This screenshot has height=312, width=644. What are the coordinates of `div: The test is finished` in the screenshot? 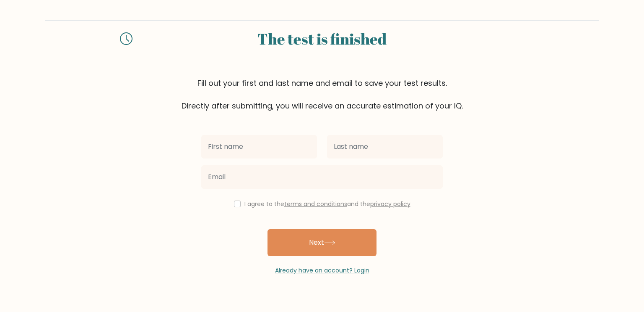 It's located at (322, 39).